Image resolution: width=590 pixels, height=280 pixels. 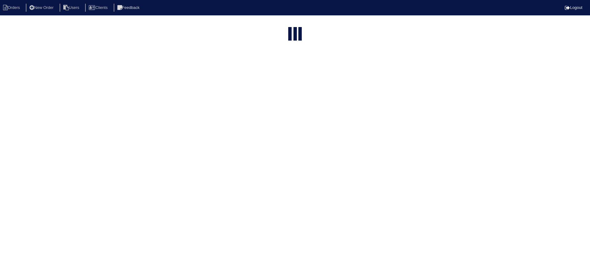 What do you see at coordinates (42, 8) in the screenshot?
I see `li: New Order` at bounding box center [42, 8].